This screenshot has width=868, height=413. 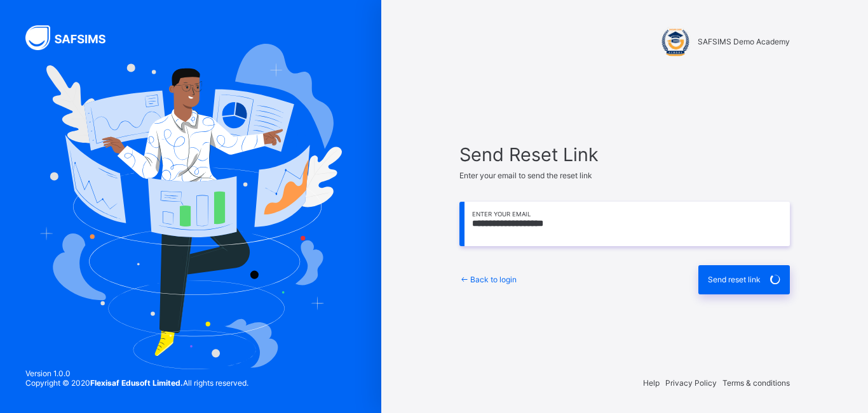 I want to click on span: Privacy Policy, so click(x=691, y=383).